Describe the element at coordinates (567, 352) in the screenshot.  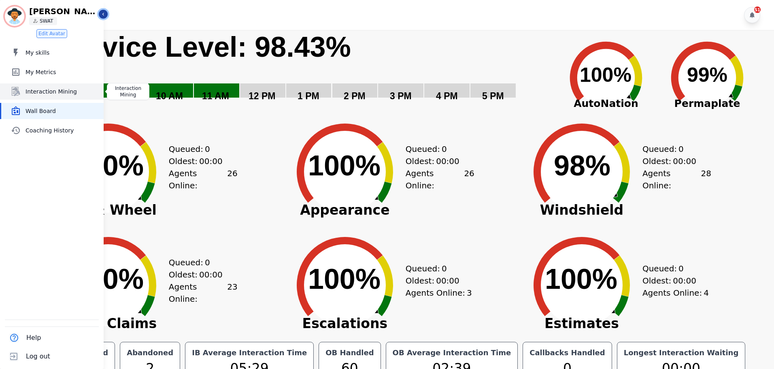
I see `div: Callbacks Handled` at that location.